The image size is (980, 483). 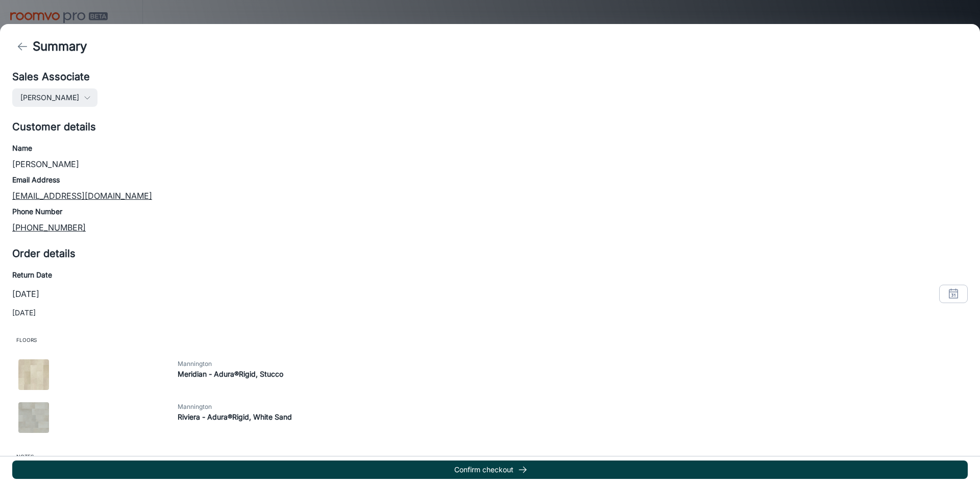 I want to click on img: Riviera - Adura®Rigid, White Sand, so click(x=34, y=418).